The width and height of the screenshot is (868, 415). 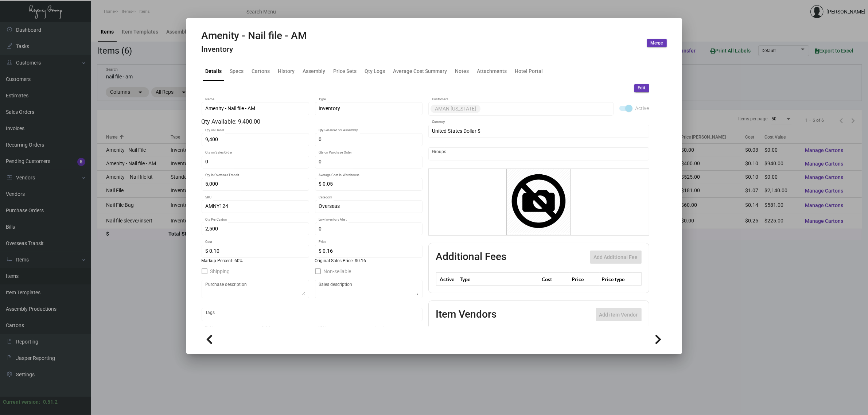 What do you see at coordinates (338, 271) in the screenshot?
I see `span: Non-sellable` at bounding box center [338, 271].